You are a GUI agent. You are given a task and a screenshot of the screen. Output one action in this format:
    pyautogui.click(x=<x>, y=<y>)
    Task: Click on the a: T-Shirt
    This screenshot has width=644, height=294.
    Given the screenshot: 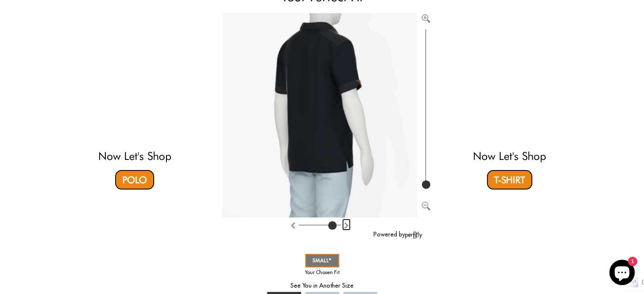 What is the action you would take?
    pyautogui.click(x=509, y=180)
    